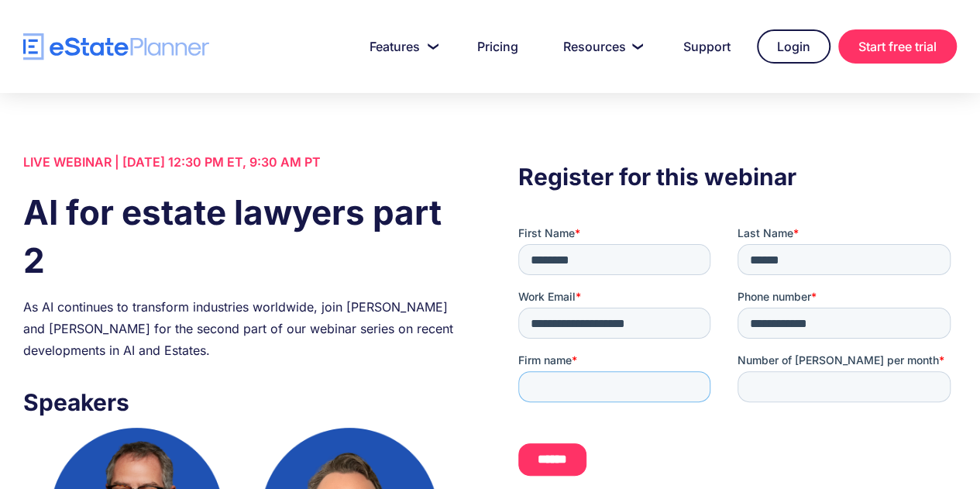 This screenshot has width=980, height=489. Describe the element at coordinates (738, 177) in the screenshot. I see `h3: Register for this webinar` at that location.